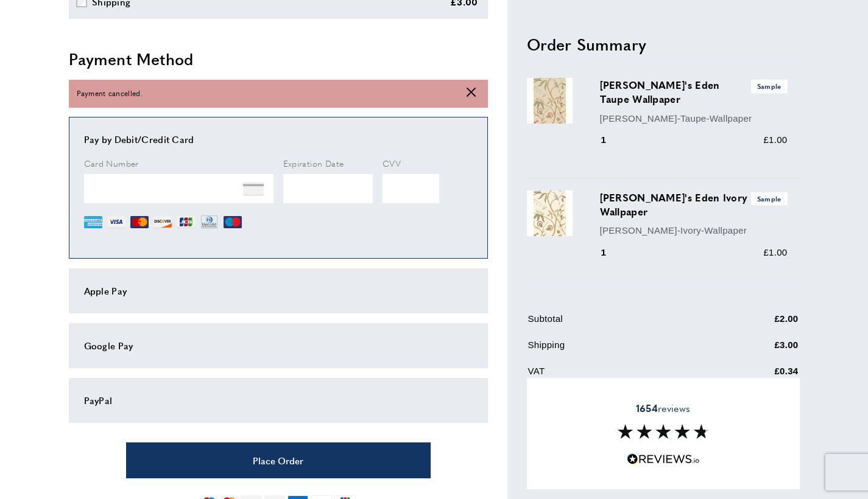 Image resolution: width=868 pixels, height=499 pixels. I want to click on button: Place Order, so click(278, 461).